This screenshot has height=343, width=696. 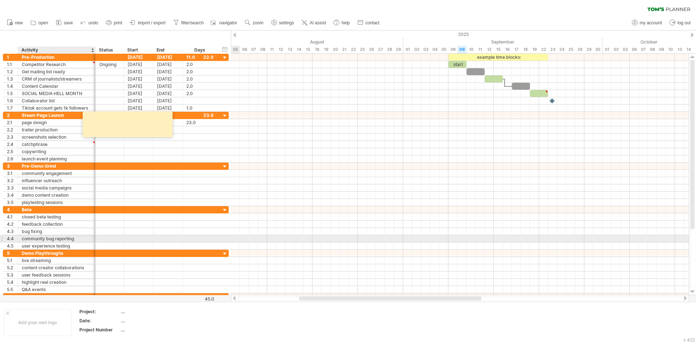 What do you see at coordinates (110, 64) in the screenshot?
I see `div: Ongoing` at bounding box center [110, 64].